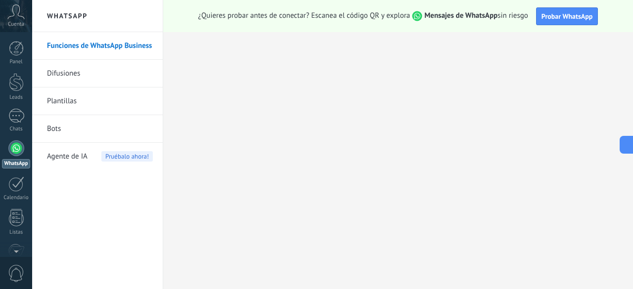  What do you see at coordinates (97, 101) in the screenshot?
I see `li: Plantillas` at bounding box center [97, 101].